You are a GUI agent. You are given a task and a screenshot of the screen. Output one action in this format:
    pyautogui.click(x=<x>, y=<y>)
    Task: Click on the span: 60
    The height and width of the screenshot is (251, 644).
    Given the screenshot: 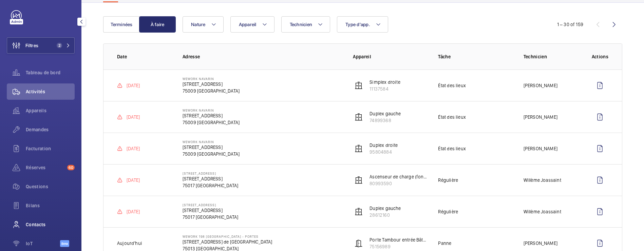 What is the action you would take?
    pyautogui.click(x=71, y=168)
    